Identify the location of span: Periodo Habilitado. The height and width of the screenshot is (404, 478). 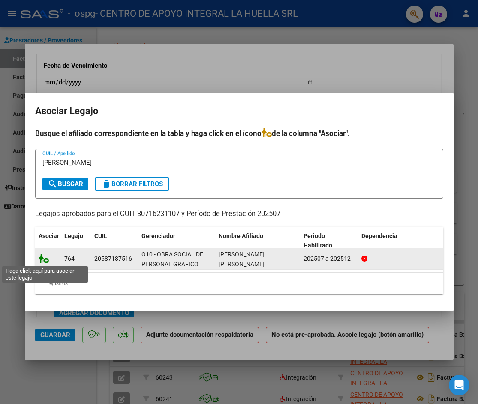
(317, 240).